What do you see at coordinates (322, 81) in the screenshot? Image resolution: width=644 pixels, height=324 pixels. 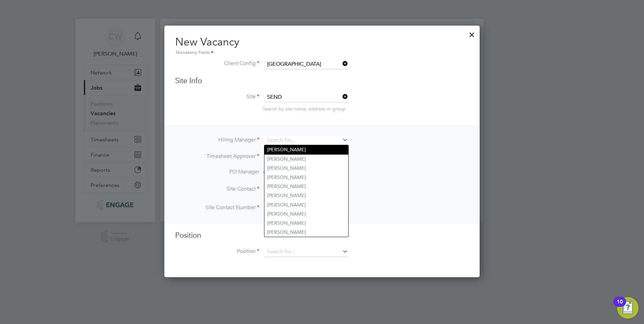 I see `h3: Site Info` at bounding box center [322, 81].